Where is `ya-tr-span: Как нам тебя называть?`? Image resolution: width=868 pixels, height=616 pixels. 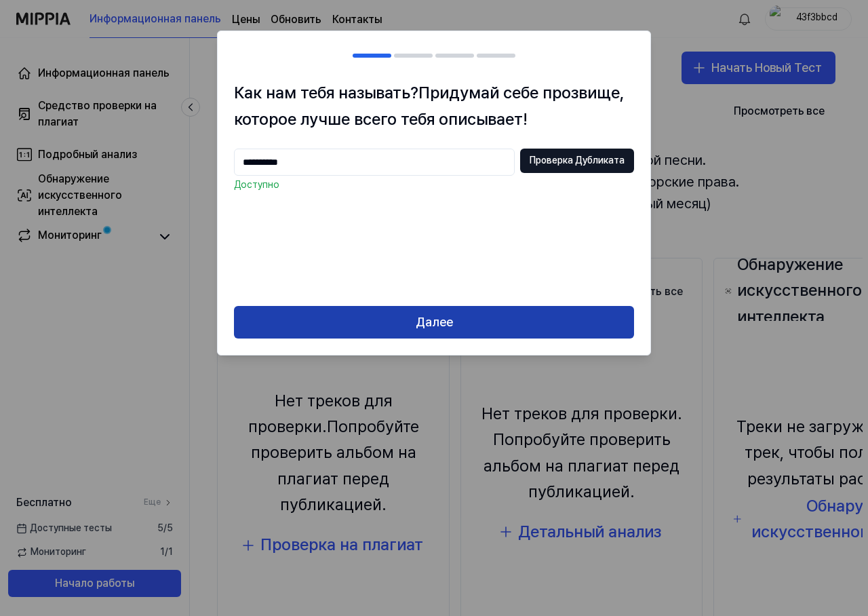 ya-tr-span: Как нам тебя называть? is located at coordinates (326, 92).